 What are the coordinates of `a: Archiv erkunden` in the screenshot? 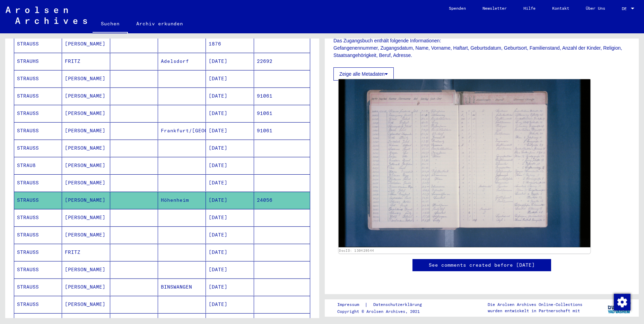 It's located at (160, 23).